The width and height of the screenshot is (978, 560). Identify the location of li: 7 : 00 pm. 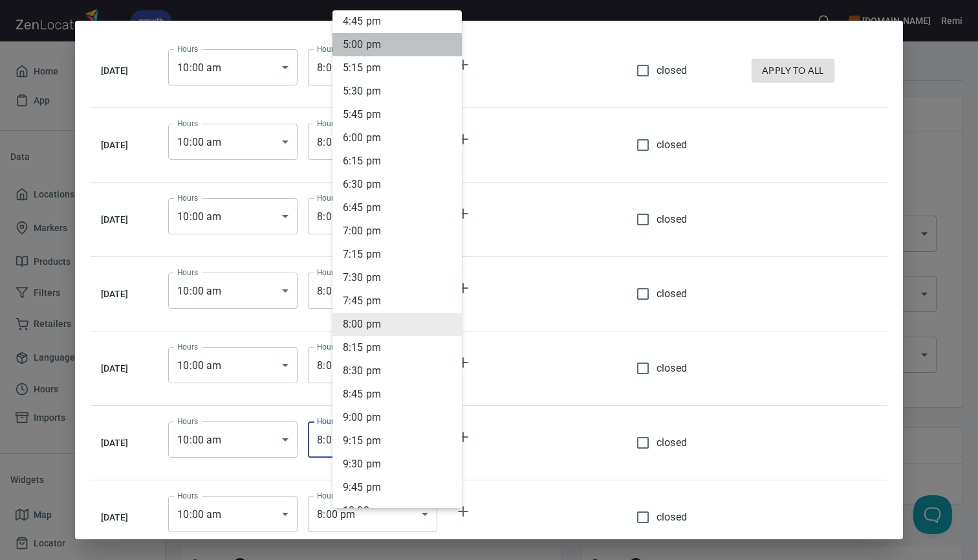
(397, 231).